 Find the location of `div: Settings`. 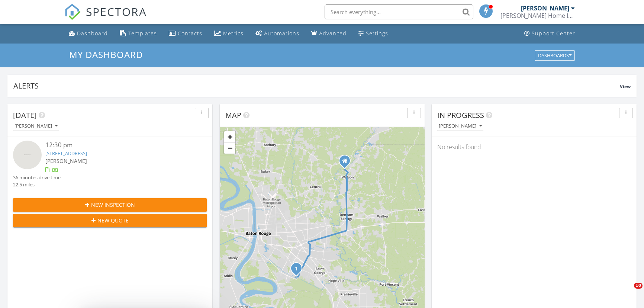

div: Settings is located at coordinates (377, 33).